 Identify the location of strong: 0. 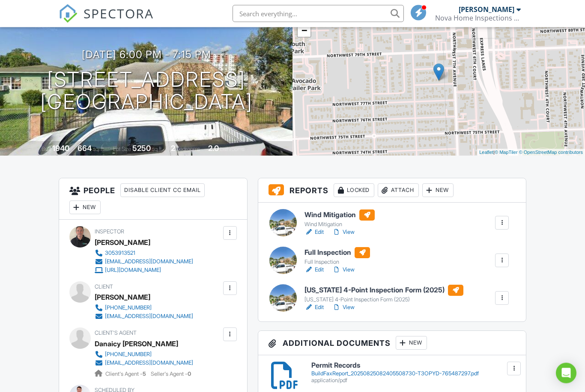
(190, 374).